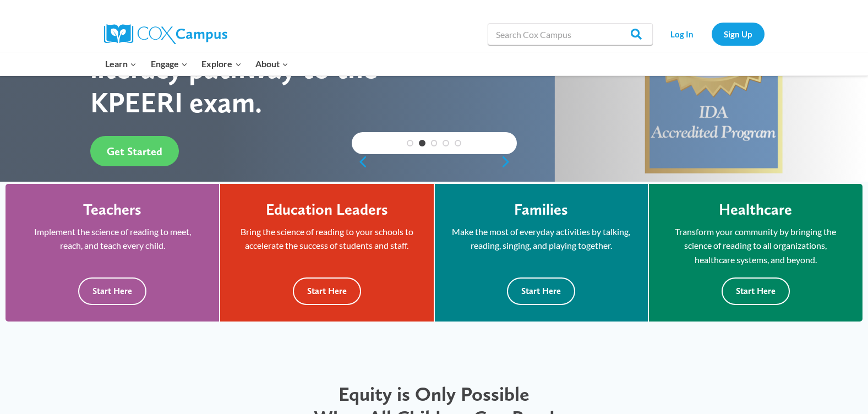 The height and width of the screenshot is (414, 868). What do you see at coordinates (197, 64) in the screenshot?
I see `nav: Primary Navigation` at bounding box center [197, 64].